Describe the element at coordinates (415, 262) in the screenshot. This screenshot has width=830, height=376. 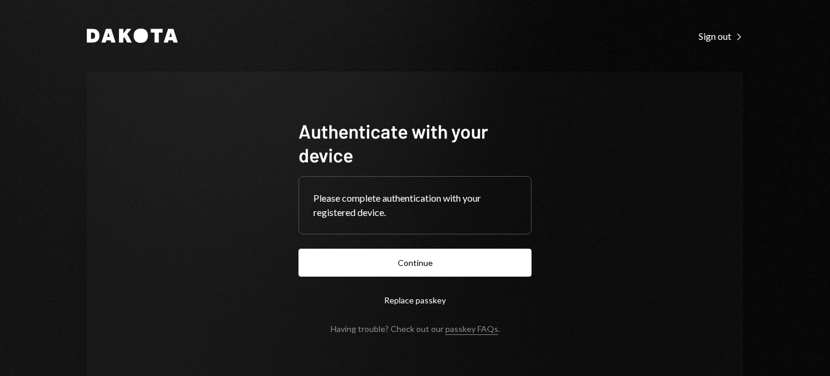
I see `button: Continue` at that location.